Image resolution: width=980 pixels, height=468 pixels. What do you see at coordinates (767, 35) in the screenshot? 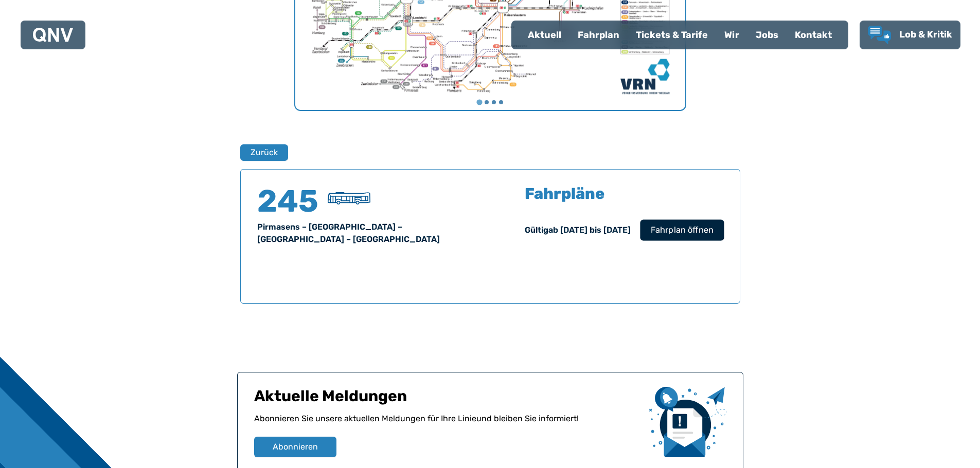
I see `div: Jobs` at bounding box center [767, 35].